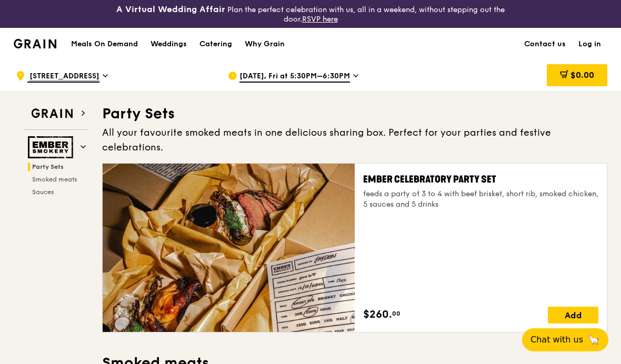 The width and height of the screenshot is (621, 364). Describe the element at coordinates (35, 44) in the screenshot. I see `img: Grain` at that location.